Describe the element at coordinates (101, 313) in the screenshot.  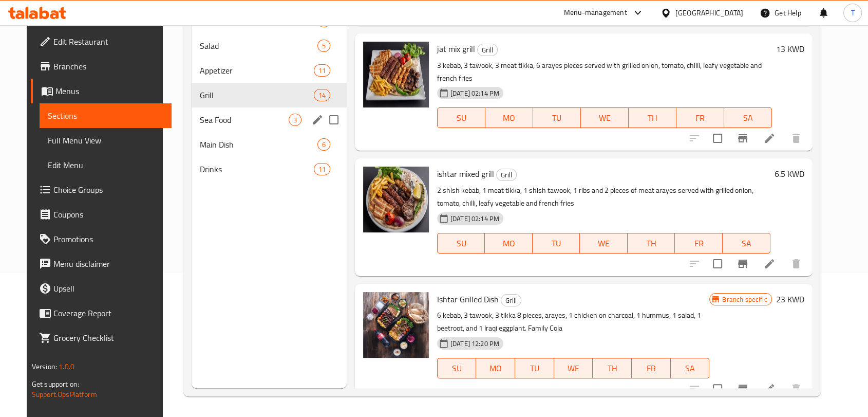
I see `a: Coverage Report` at that location.